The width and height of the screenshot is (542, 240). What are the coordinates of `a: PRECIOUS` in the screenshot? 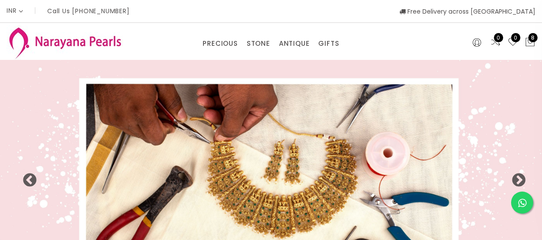 It's located at (220, 44).